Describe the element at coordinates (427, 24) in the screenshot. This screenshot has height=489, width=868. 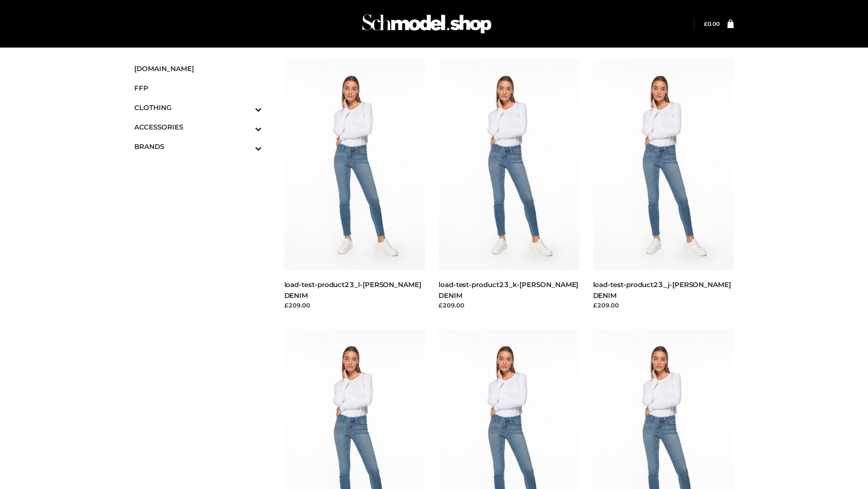
I see `a: Schmodel Admin 964` at that location.